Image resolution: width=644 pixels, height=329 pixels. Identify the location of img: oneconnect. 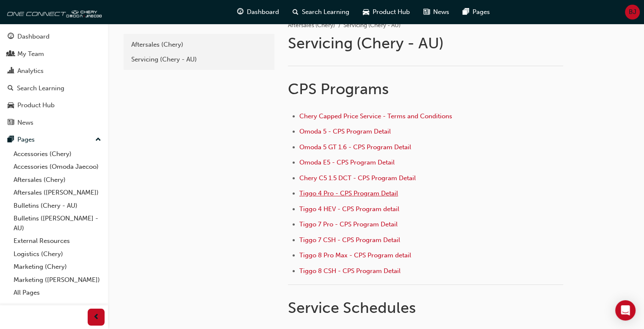
(53, 12).